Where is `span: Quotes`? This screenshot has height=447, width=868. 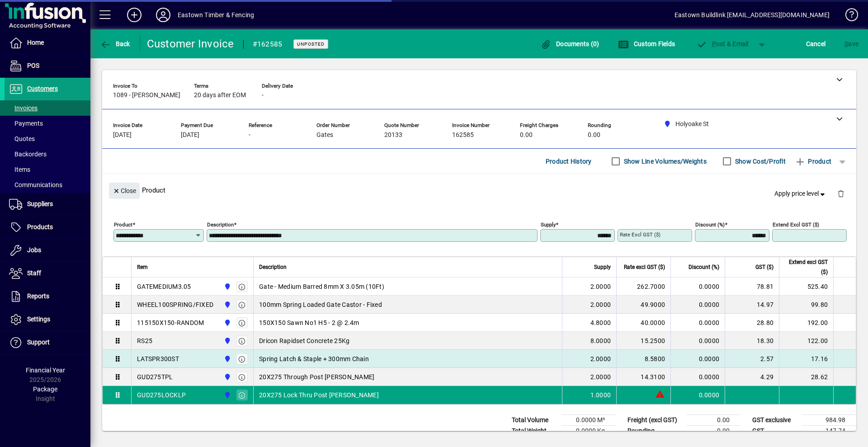 span: Quotes is located at coordinates (21, 138).